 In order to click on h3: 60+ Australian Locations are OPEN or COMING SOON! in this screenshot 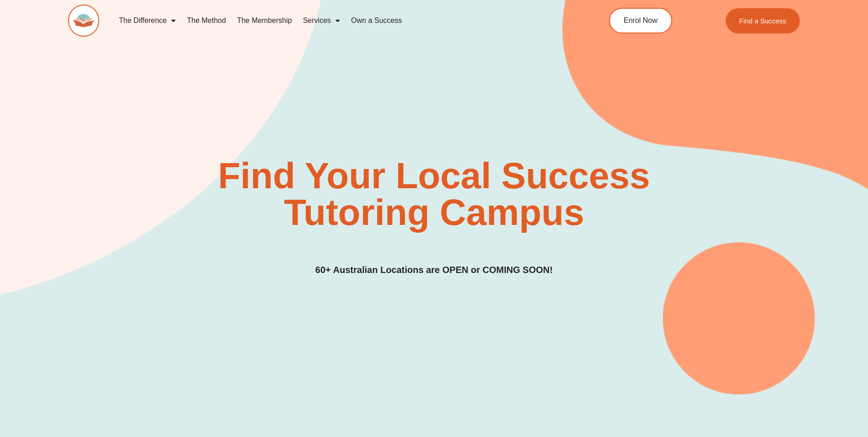, I will do `click(434, 270)`.